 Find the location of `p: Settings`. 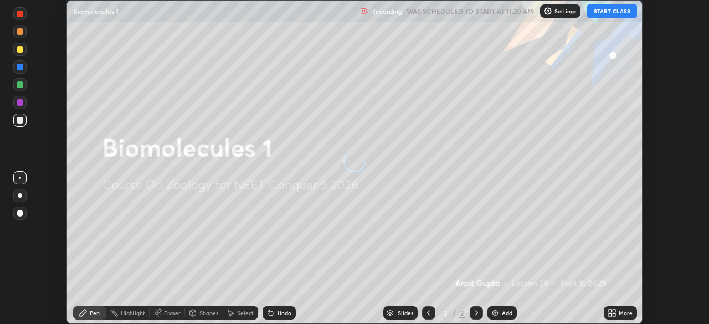

p: Settings is located at coordinates (565, 11).